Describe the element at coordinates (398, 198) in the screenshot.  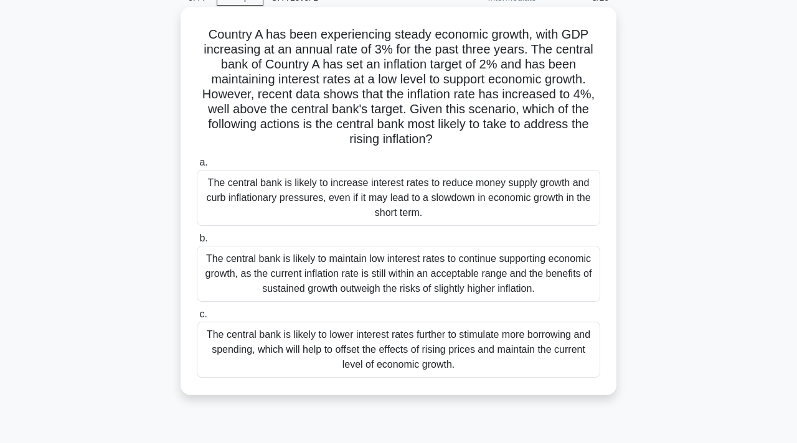
I see `div: The central bank is likely to increase interest rates to reduce money supply growth and curb infl...` at that location.